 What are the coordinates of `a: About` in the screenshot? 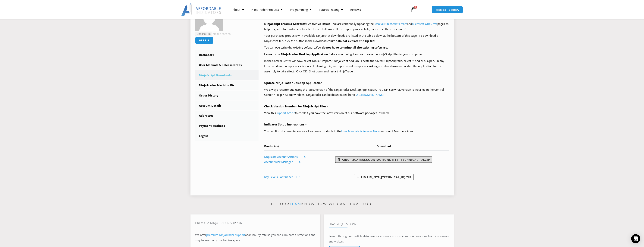 It's located at (238, 10).